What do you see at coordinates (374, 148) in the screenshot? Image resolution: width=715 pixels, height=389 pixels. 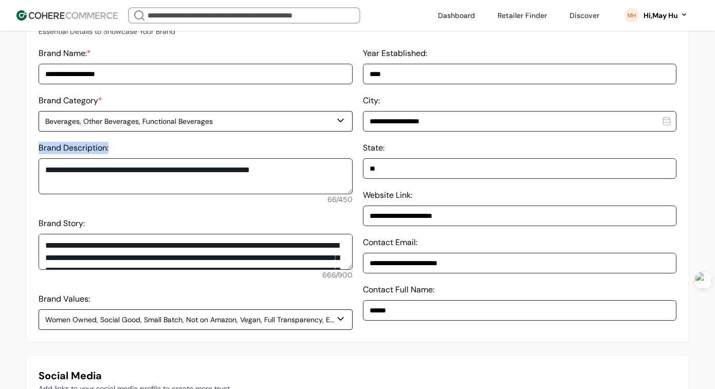 I see `label: State:` at bounding box center [374, 148].